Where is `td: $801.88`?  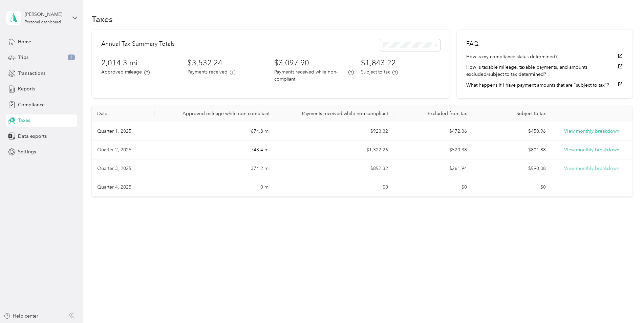
td: $801.88 is located at coordinates (511, 150).